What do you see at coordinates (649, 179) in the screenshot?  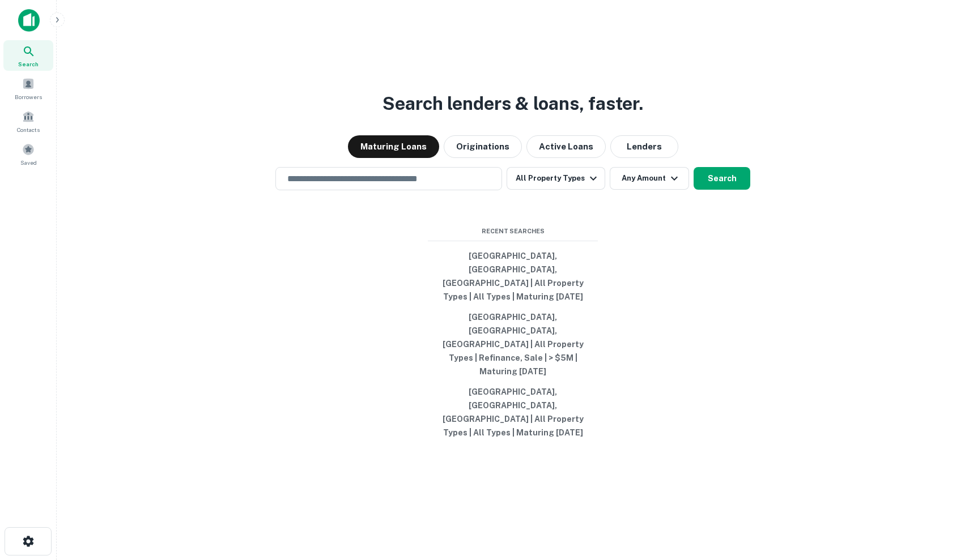 I see `button: Any Amount` at bounding box center [649, 179].